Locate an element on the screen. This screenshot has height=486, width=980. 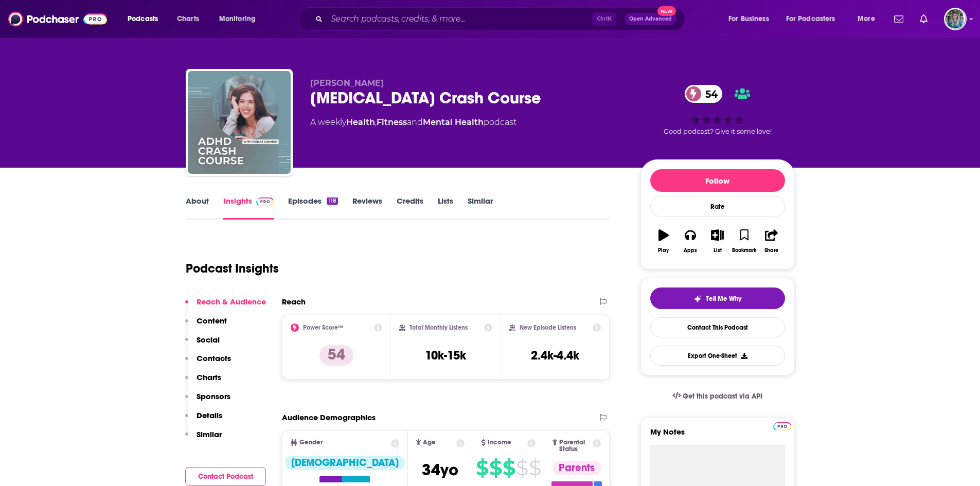
p: Similar is located at coordinates (209, 435).